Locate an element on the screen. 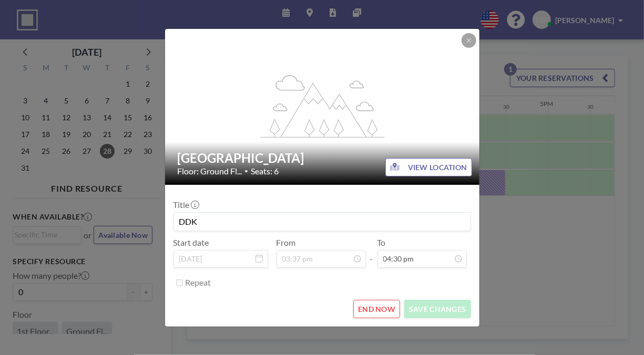 The width and height of the screenshot is (644, 355). label: Repeat is located at coordinates (198, 283).